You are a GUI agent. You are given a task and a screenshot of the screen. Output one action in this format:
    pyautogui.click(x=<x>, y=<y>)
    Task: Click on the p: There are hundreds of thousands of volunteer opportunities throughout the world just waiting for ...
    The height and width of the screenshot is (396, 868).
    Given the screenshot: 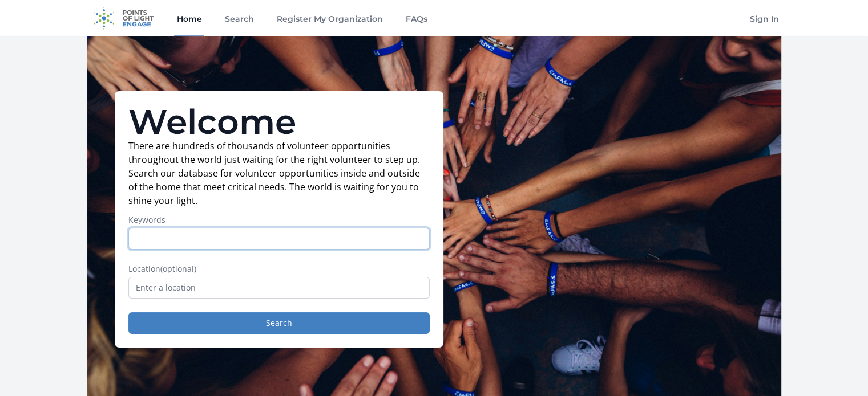 What is the action you would take?
    pyautogui.click(x=279, y=174)
    